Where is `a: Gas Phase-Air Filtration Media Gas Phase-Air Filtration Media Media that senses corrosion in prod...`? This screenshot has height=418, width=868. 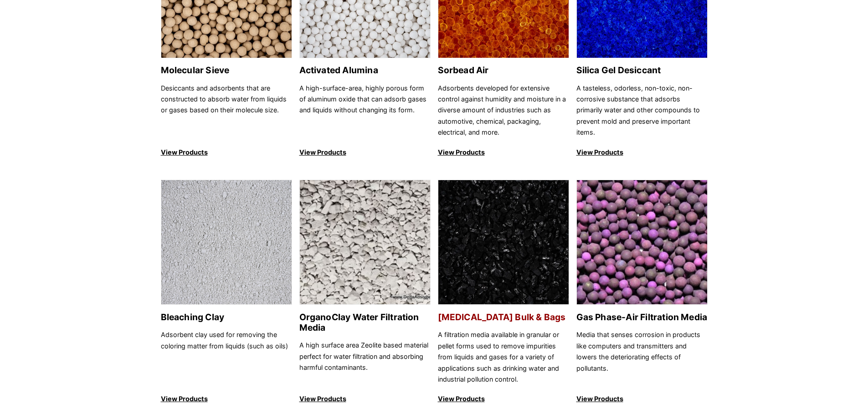
a: Gas Phase-Air Filtration Media Gas Phase-Air Filtration Media Media that senses corrosion in prod... is located at coordinates (642, 292).